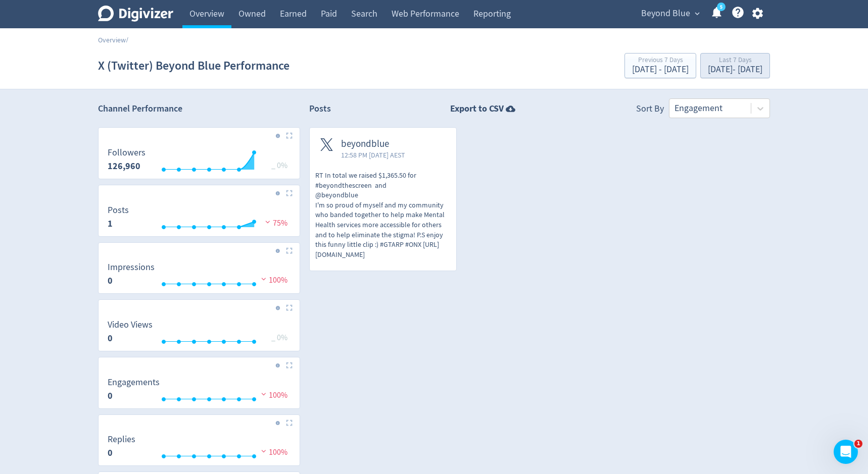  Describe the element at coordinates (194, 66) in the screenshot. I see `h1: X (Twitter) Beyond Blue Performance` at that location.